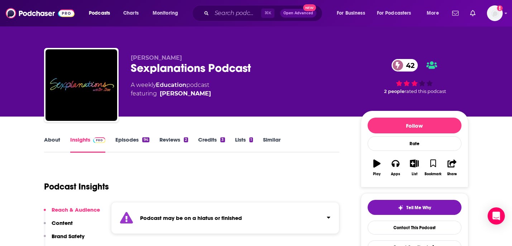 The width and height of the screenshot is (512, 246). I want to click on img: Sexplanations Podcast, so click(81, 85).